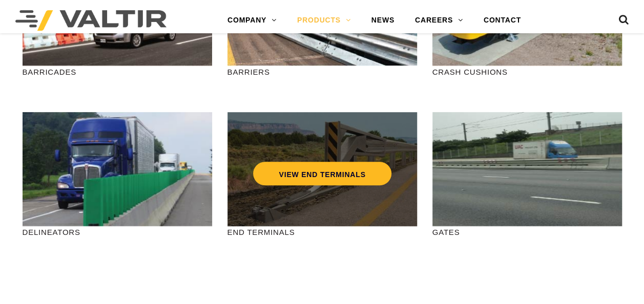  Describe the element at coordinates (502, 21) in the screenshot. I see `a: CONTACT` at that location.